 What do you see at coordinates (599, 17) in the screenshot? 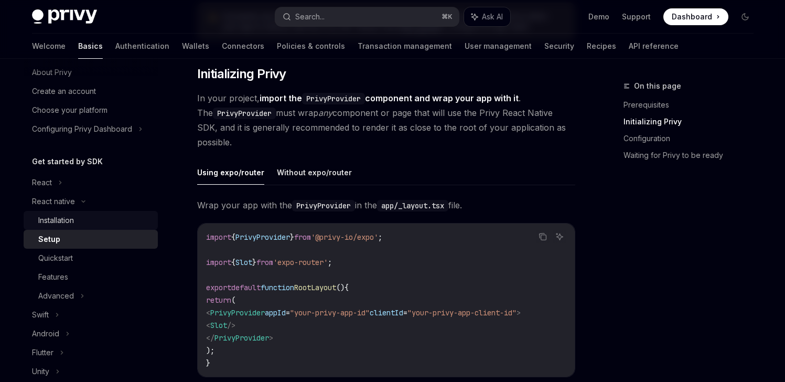
I see `a: Demo` at bounding box center [599, 17].